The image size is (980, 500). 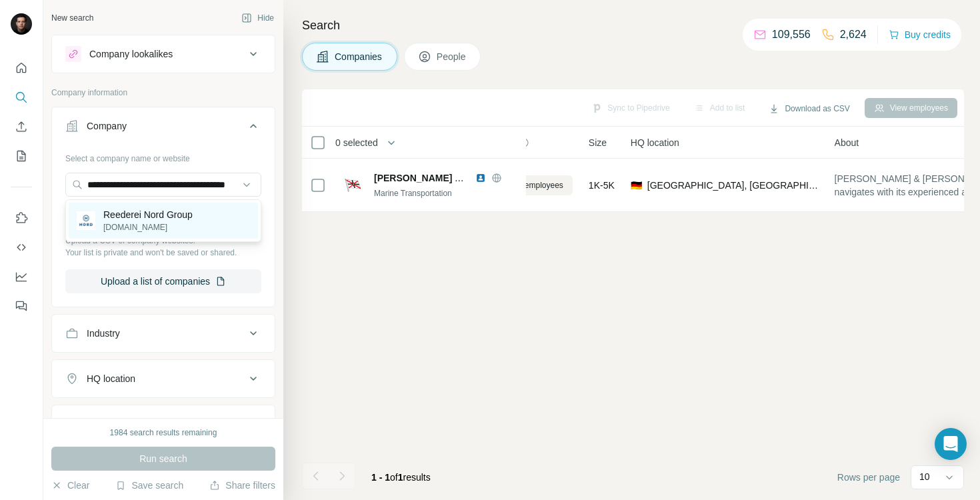 What do you see at coordinates (163, 156) in the screenshot?
I see `div: Select a company name or website` at bounding box center [163, 156].